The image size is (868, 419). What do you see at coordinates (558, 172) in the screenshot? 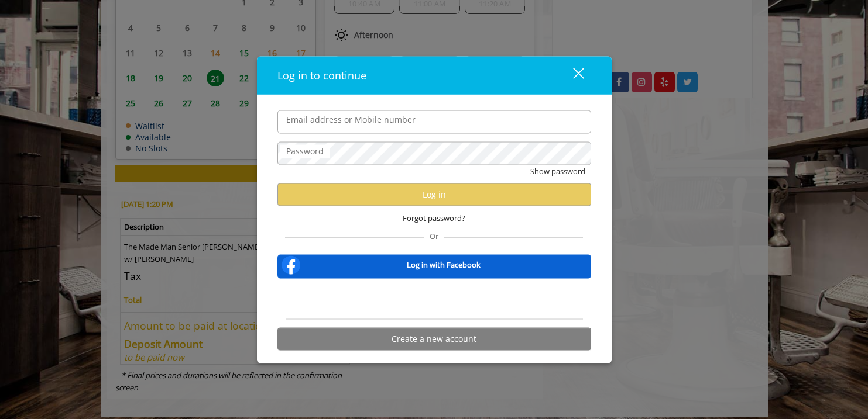
I see `button: Show password` at bounding box center [558, 172].